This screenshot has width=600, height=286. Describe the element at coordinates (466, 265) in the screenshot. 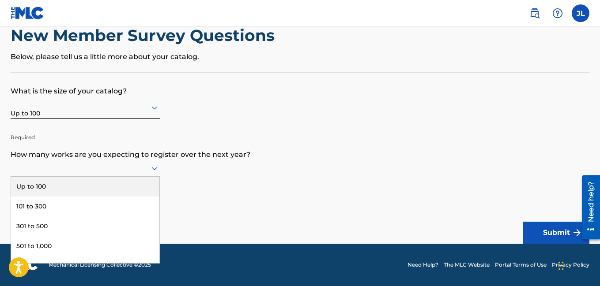

I see `a: The MLC Website` at that location.